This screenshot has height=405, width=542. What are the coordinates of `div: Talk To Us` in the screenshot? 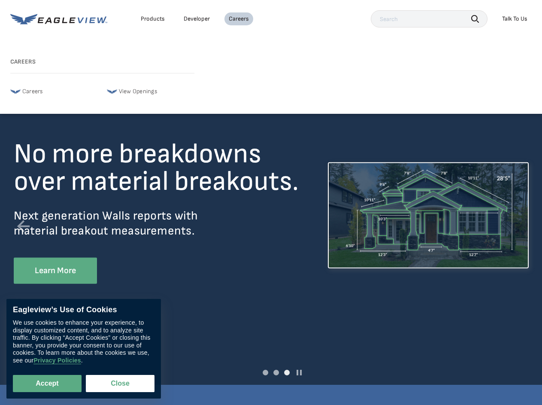 It's located at (515, 19).